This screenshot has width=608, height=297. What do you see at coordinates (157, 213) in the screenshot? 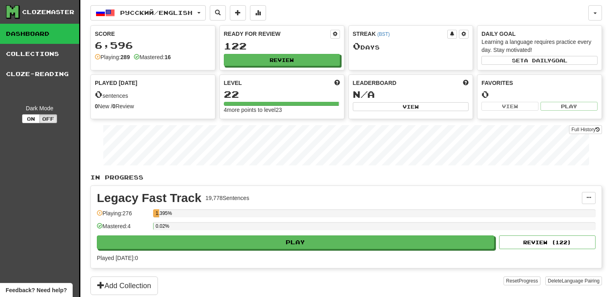
I see `div: 1.395%` at bounding box center [157, 213].